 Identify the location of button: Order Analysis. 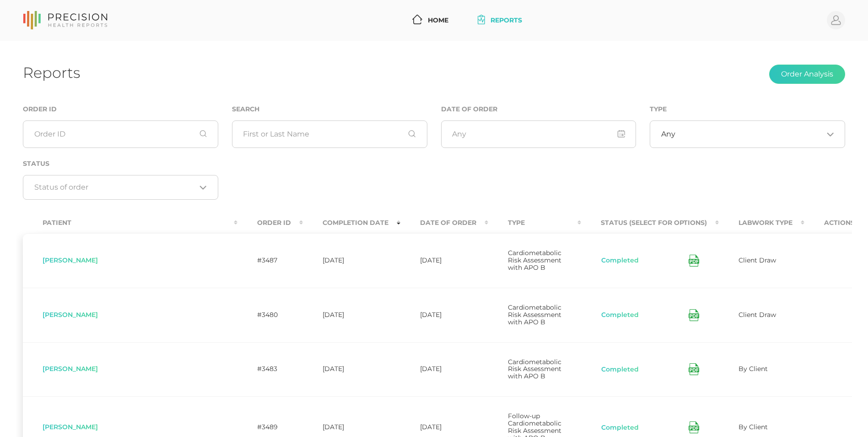
(807, 74).